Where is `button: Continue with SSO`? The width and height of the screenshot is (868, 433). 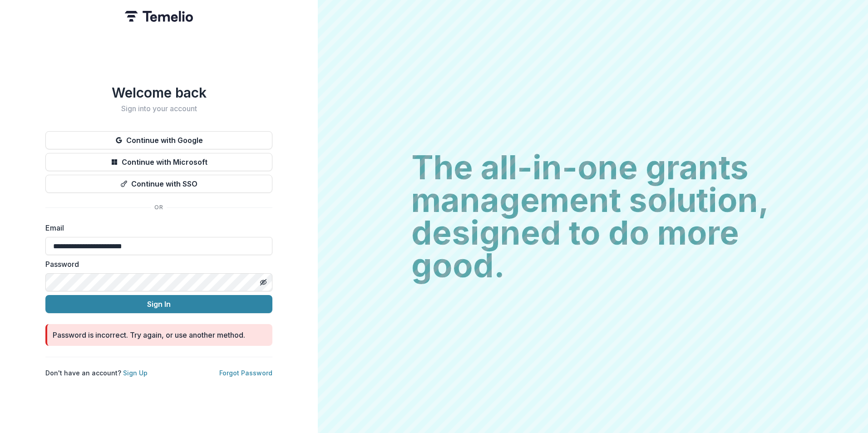
button: Continue with SSO is located at coordinates (159, 184).